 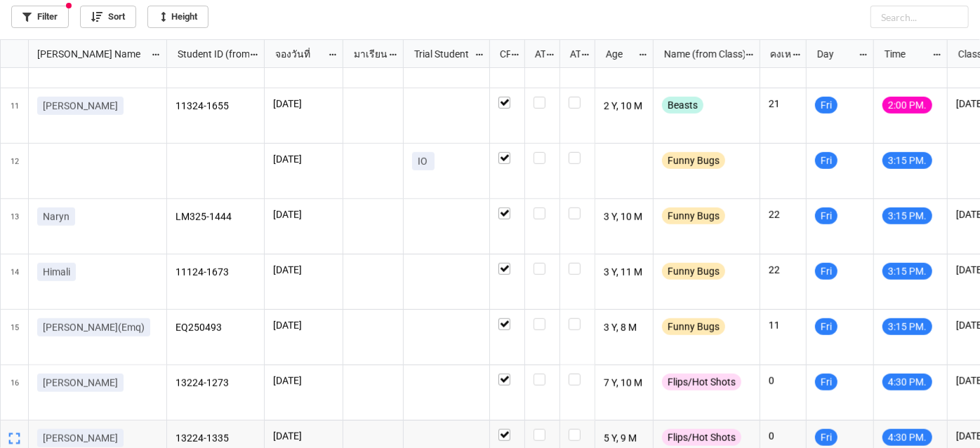 I want to click on span: 13, so click(x=15, y=226).